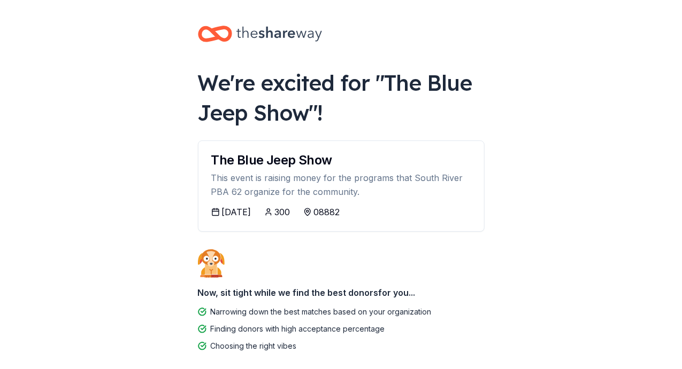  Describe the element at coordinates (341, 160) in the screenshot. I see `div: The Blue Jeep Show` at that location.